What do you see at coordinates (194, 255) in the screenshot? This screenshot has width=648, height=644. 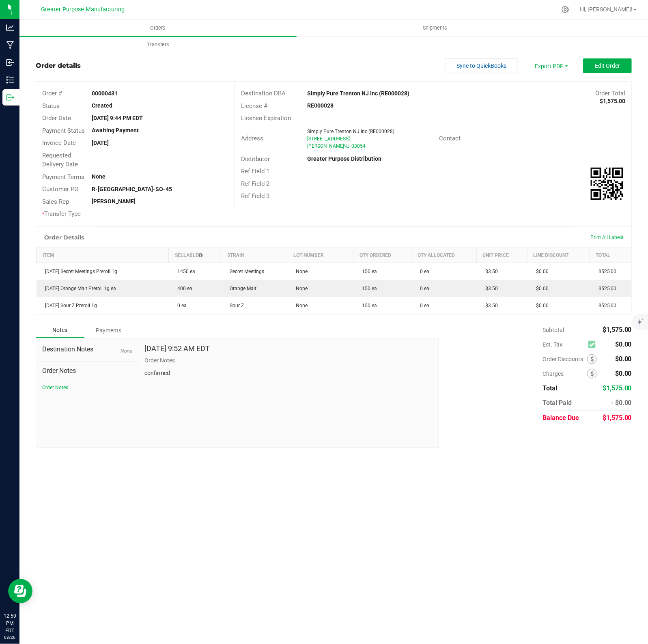 I see `th: Sellable` at bounding box center [194, 255].